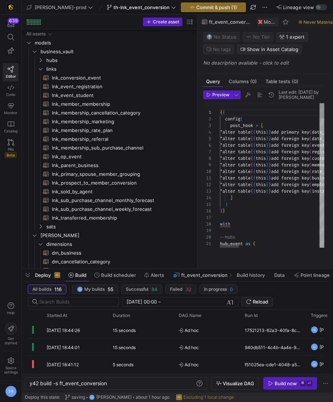 The image size is (333, 402). Describe the element at coordinates (213, 81) in the screenshot. I see `span: Query` at that location.